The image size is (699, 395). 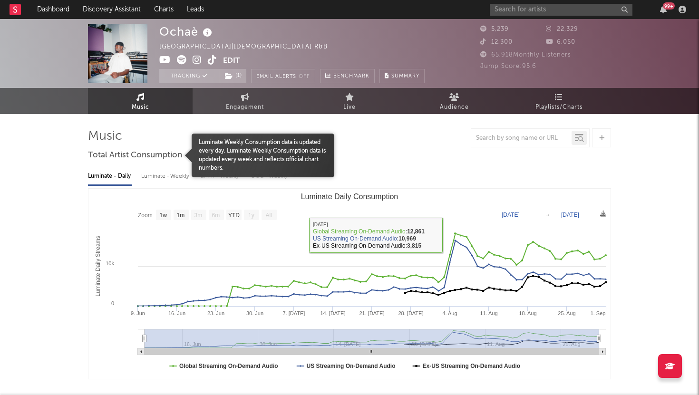 I want to click on text: 30. Jun, so click(x=255, y=313).